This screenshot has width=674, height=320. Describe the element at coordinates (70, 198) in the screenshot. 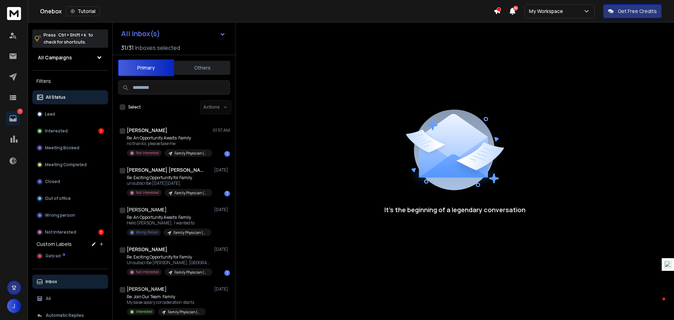

I see `button: Out of office` at that location.